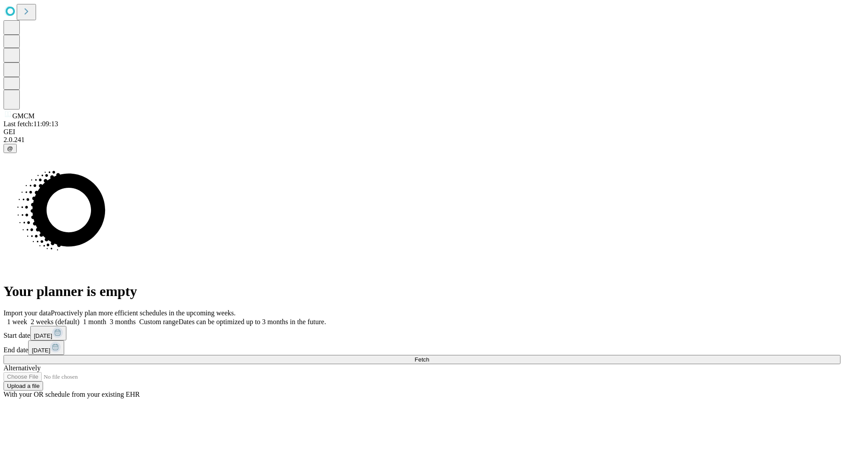 This screenshot has height=475, width=844. Describe the element at coordinates (143, 313) in the screenshot. I see `span: Proactively plan more efficient schedules in the upcoming weeks.` at that location.